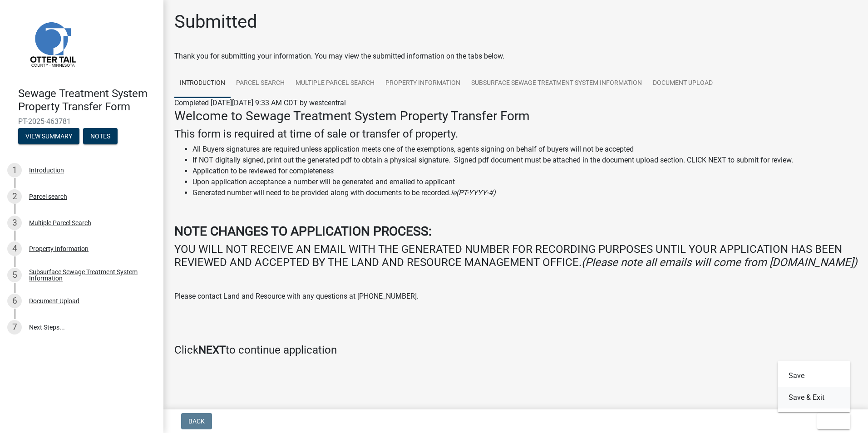  Describe the element at coordinates (682, 84) in the screenshot. I see `a: Document Upload` at that location.